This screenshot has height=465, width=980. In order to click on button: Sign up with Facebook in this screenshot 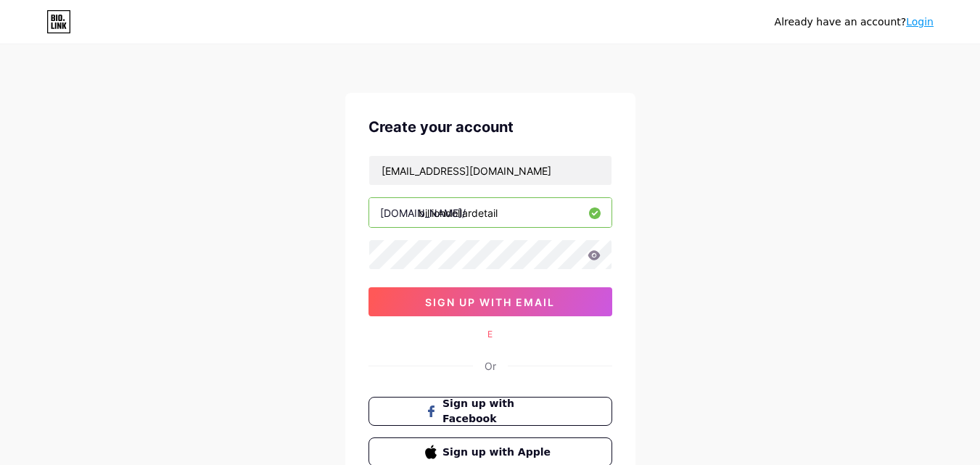, I will do `click(490, 412)`.